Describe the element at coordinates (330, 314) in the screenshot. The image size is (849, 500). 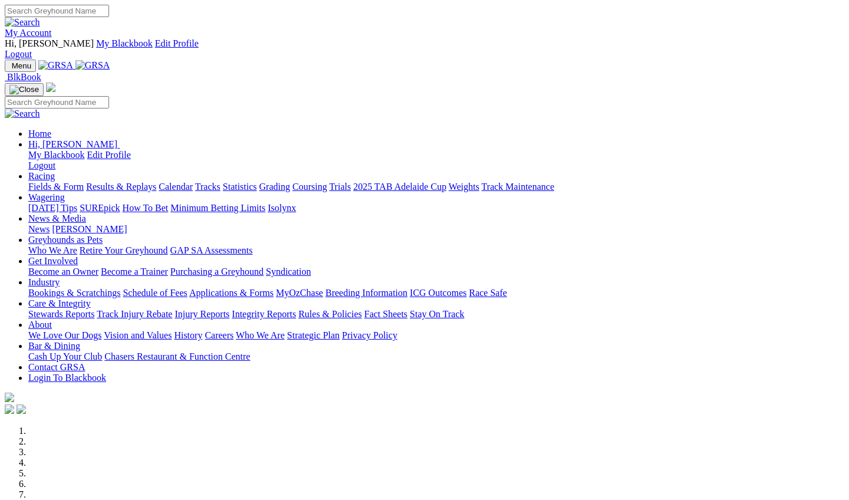
I see `a: Rules & Policies` at that location.